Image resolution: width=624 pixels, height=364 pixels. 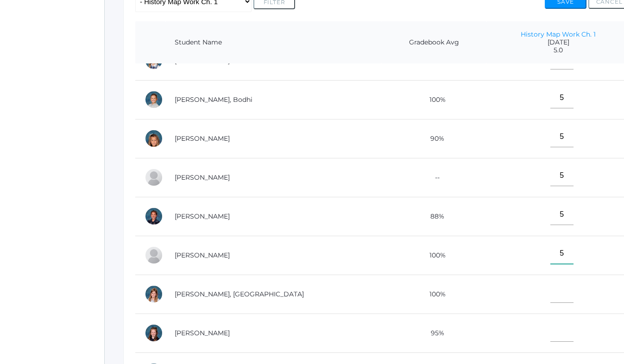 I want to click on div: Fiona Watters, so click(x=154, y=333).